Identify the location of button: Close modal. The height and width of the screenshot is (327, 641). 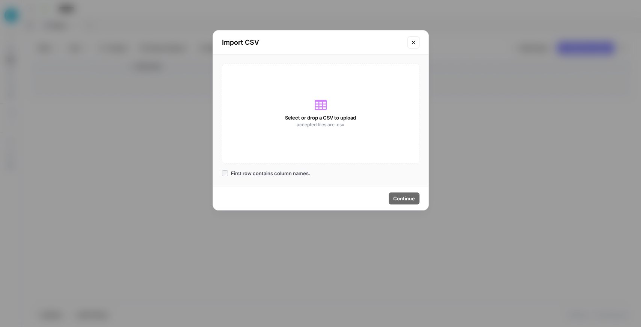
(414, 42).